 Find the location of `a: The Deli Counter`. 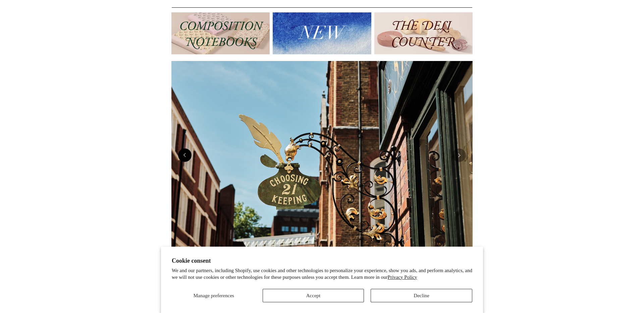

a: The Deli Counter is located at coordinates (423, 34).